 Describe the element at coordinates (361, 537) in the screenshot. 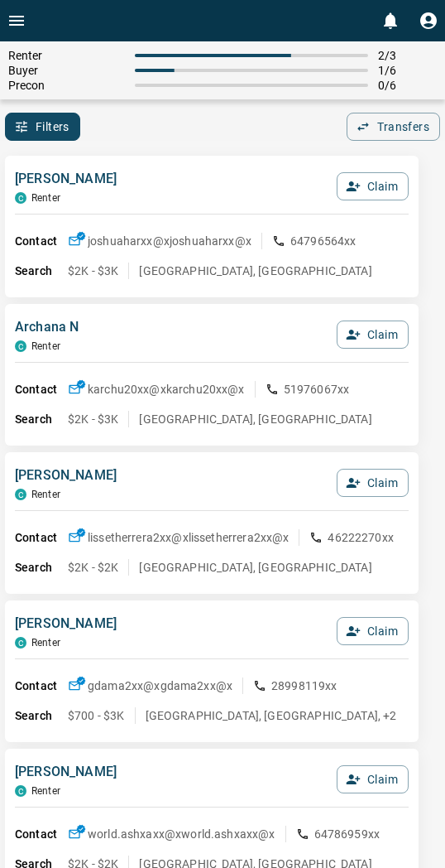

I see `p: 46222270xx` at that location.